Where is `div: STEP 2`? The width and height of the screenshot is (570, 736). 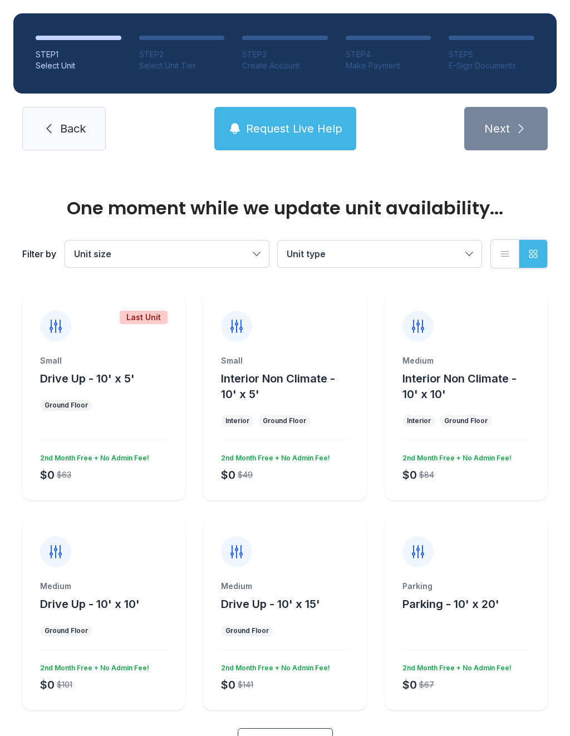 div: STEP 2 is located at coordinates (182, 55).